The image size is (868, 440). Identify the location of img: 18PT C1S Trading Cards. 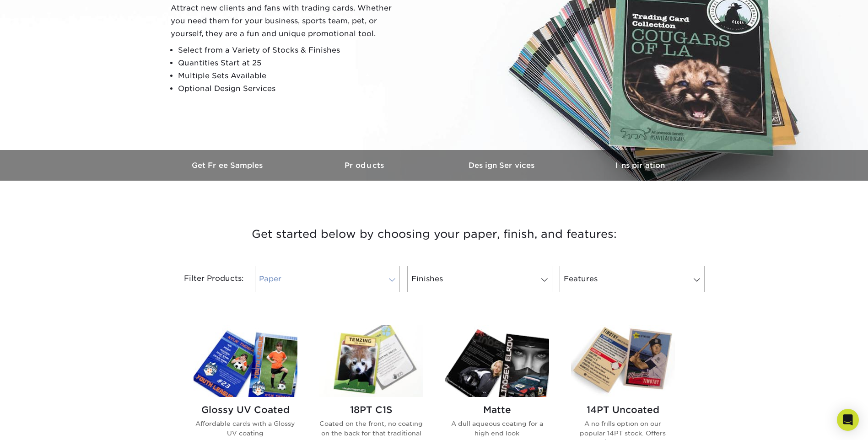
(371, 361).